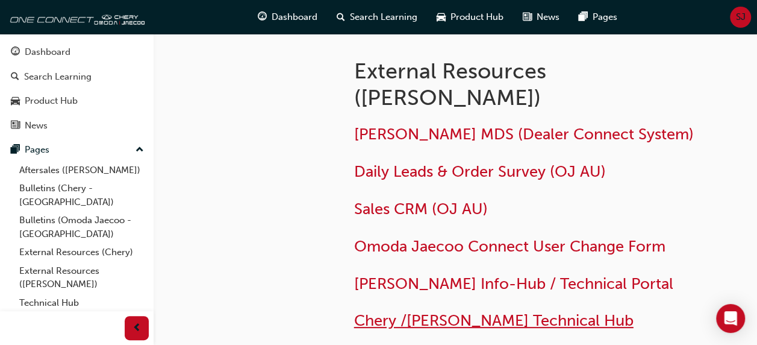 This screenshot has width=757, height=345. What do you see at coordinates (377, 17) in the screenshot?
I see `a: search-iconSearch Learning` at bounding box center [377, 17].